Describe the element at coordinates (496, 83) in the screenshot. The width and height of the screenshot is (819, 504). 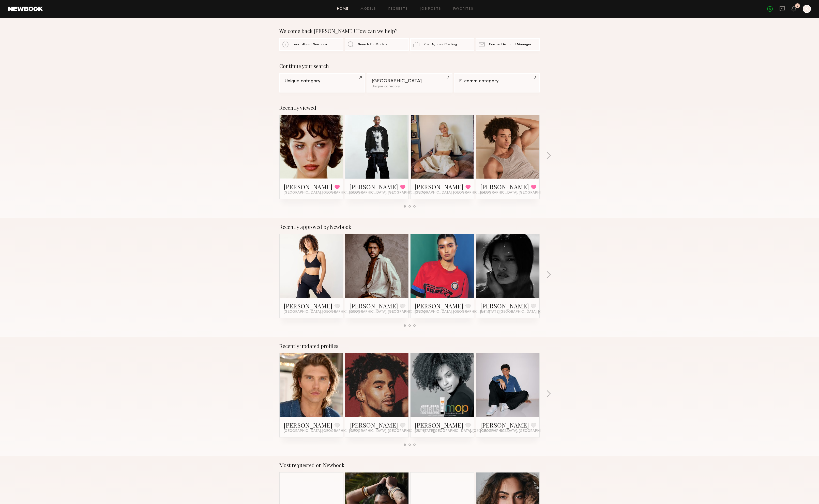
I see `a: E-comm category` at that location.